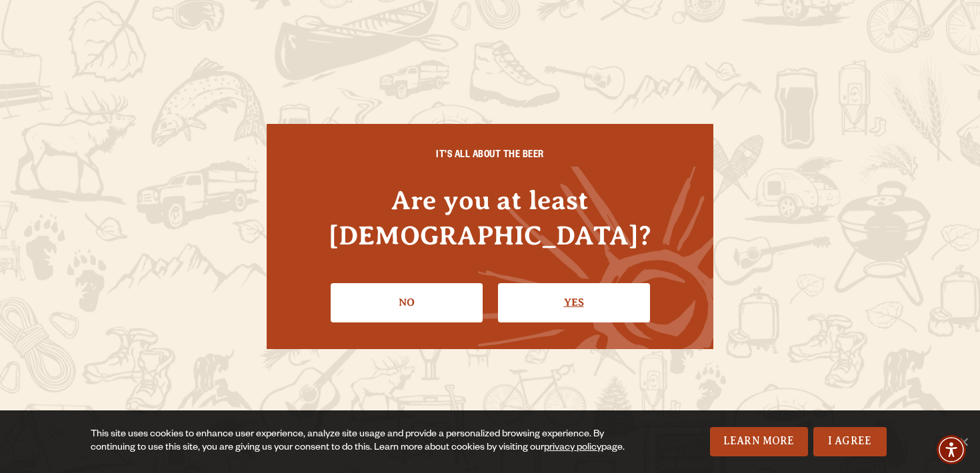  Describe the element at coordinates (407, 302) in the screenshot. I see `a: No` at that location.